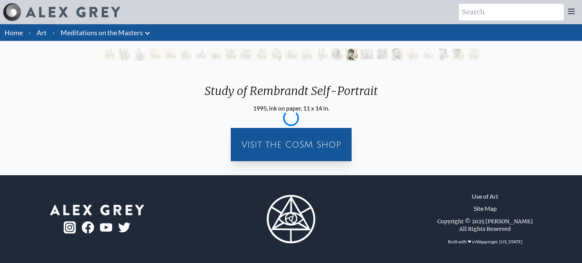 The height and width of the screenshot is (263, 582). I want to click on a: Art, so click(42, 33).